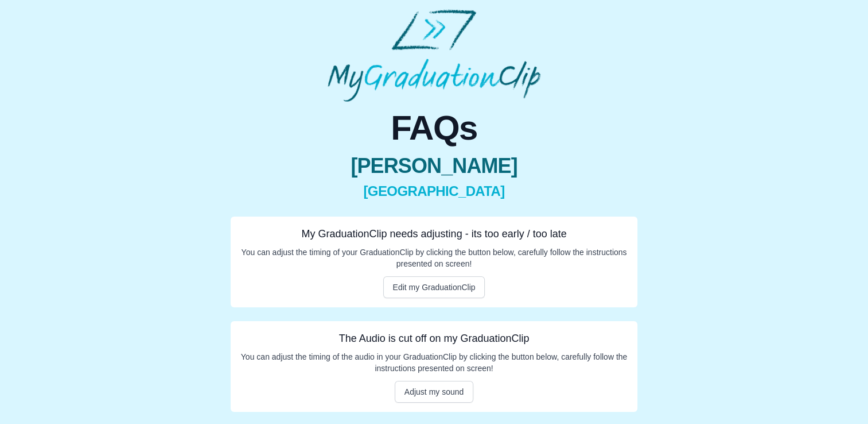 The width and height of the screenshot is (868, 424). What do you see at coordinates (434, 287) in the screenshot?
I see `button: Edit my GraduationClip` at bounding box center [434, 287].